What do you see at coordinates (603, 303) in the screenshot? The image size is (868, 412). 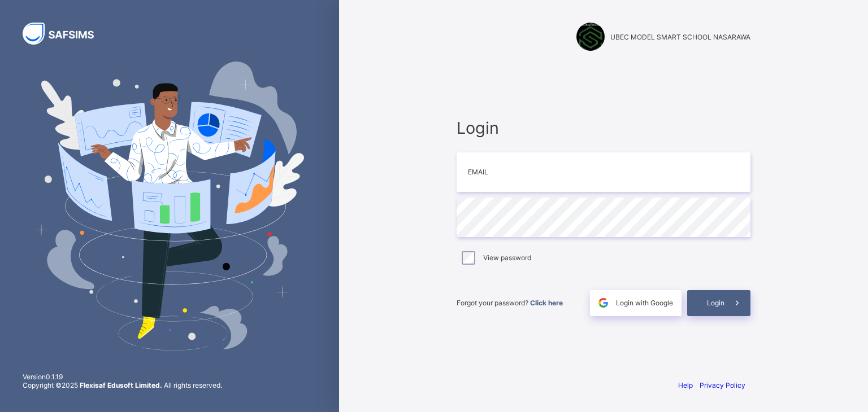 I see `img: google.396cfc9801f0270233282035f929180a.svg` at bounding box center [603, 303].